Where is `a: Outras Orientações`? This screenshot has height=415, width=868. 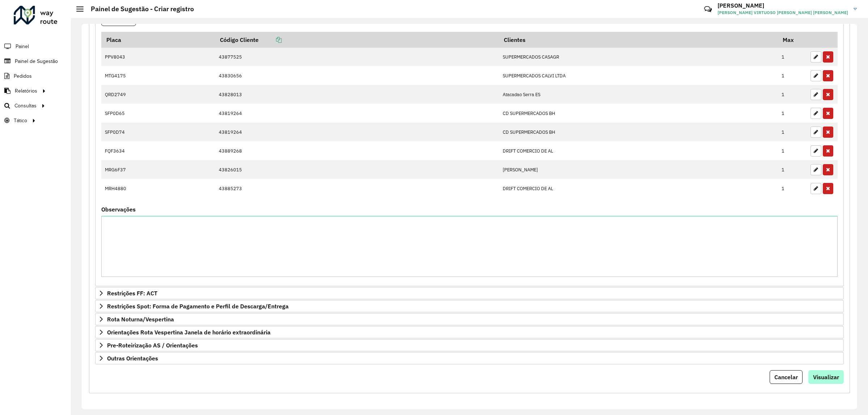
a: Outras Orientações is located at coordinates (470, 358).